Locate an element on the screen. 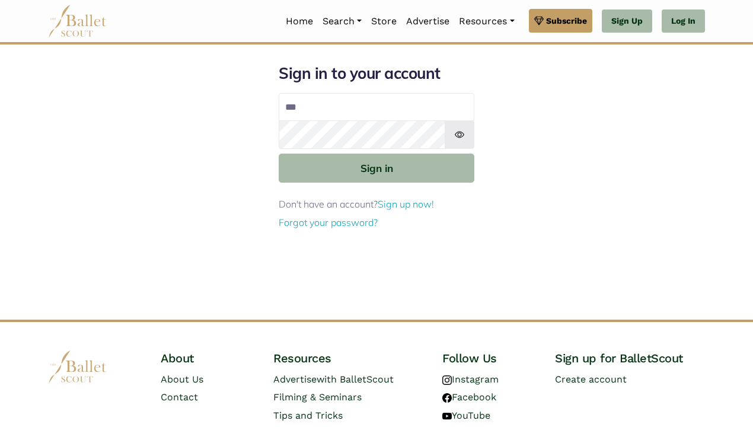 The width and height of the screenshot is (753, 427). img: youtube logo is located at coordinates (447, 416).